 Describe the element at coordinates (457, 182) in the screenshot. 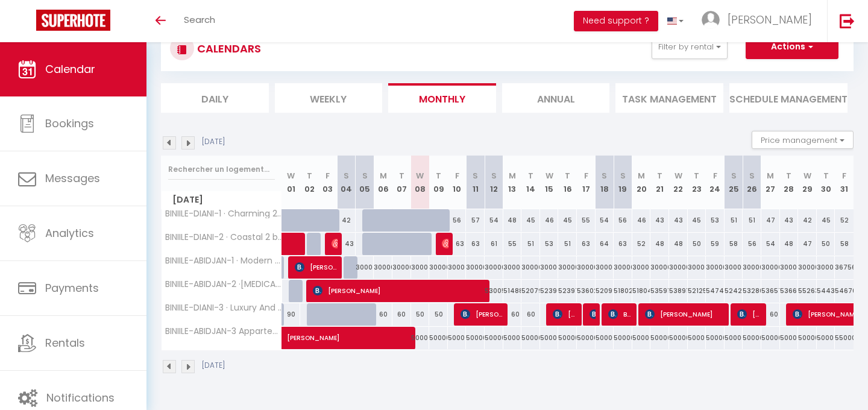

I see `th: 10` at that location.